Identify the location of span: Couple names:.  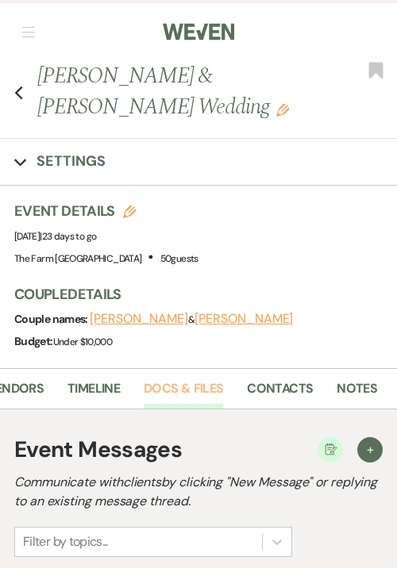
(52, 319).